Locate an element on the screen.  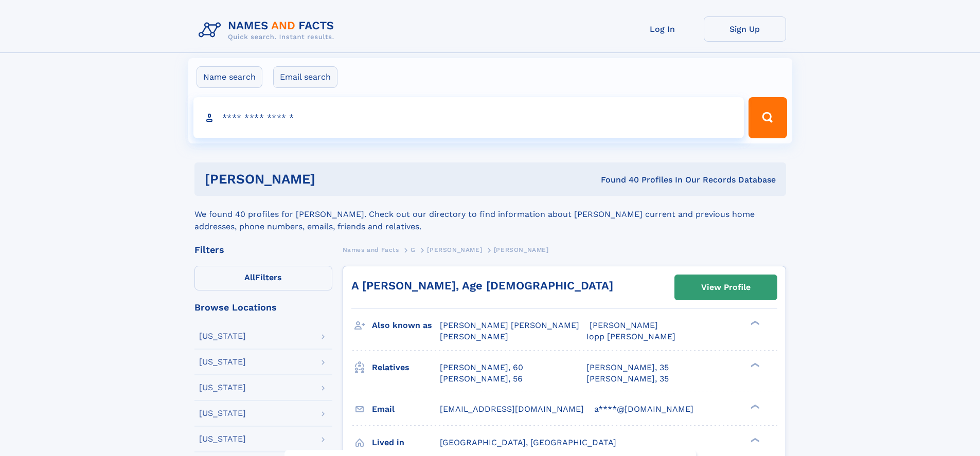
a: Names and Facts is located at coordinates (371, 249).